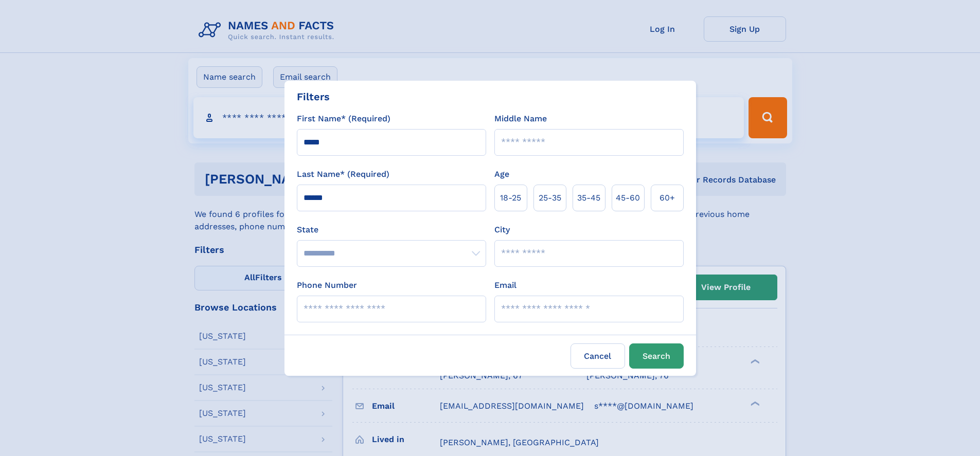 The image size is (980, 456). What do you see at coordinates (668, 198) in the screenshot?
I see `span: 60+` at bounding box center [668, 198].